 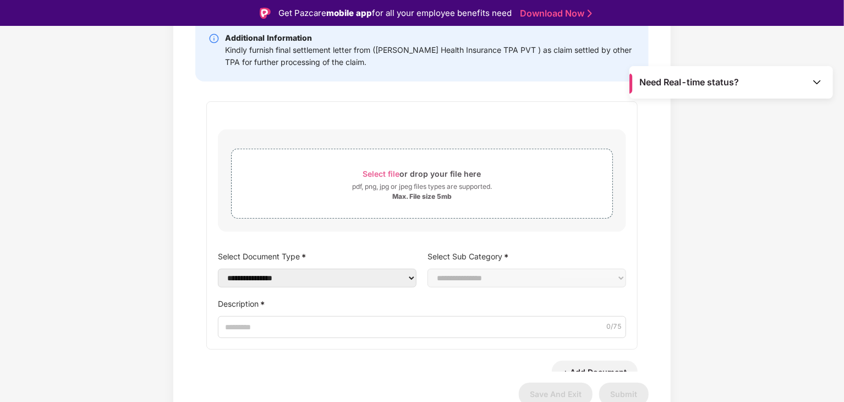 What do you see at coordinates (590, 13) in the screenshot?
I see `img: Stroke` at bounding box center [590, 13].